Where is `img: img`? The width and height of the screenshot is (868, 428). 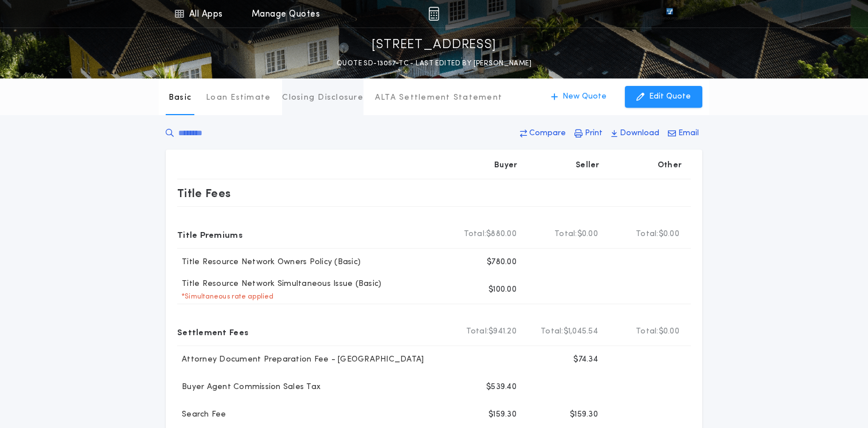
img: img is located at coordinates (433, 14).